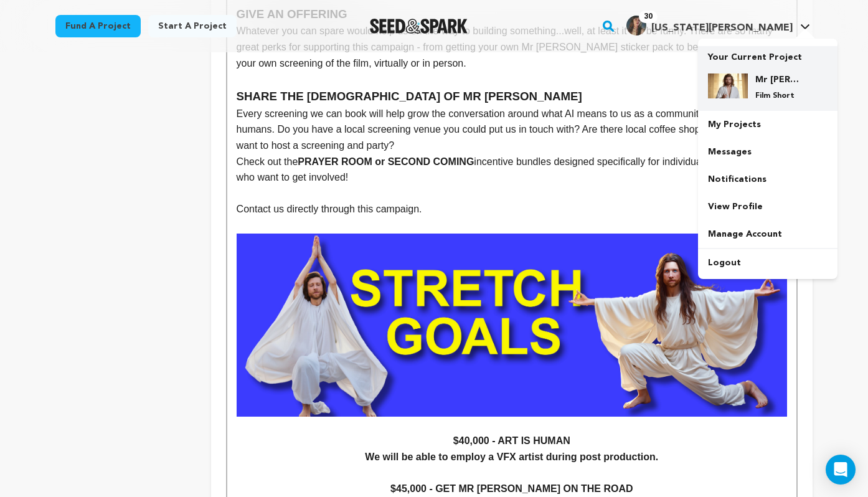  Describe the element at coordinates (418, 27) in the screenshot. I see `a: Seed&Spark Homepage` at that location.